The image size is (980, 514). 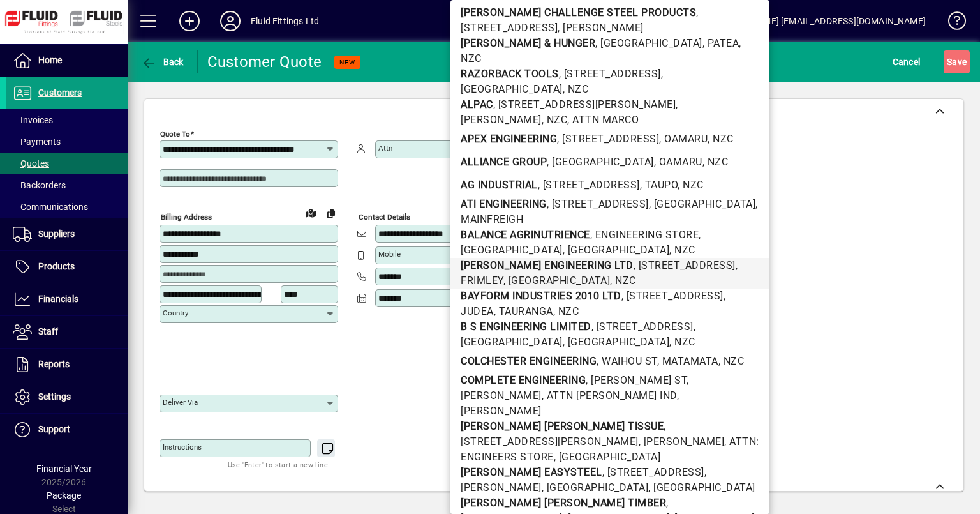 I want to click on span: , MAINFREIGH, so click(x=609, y=211).